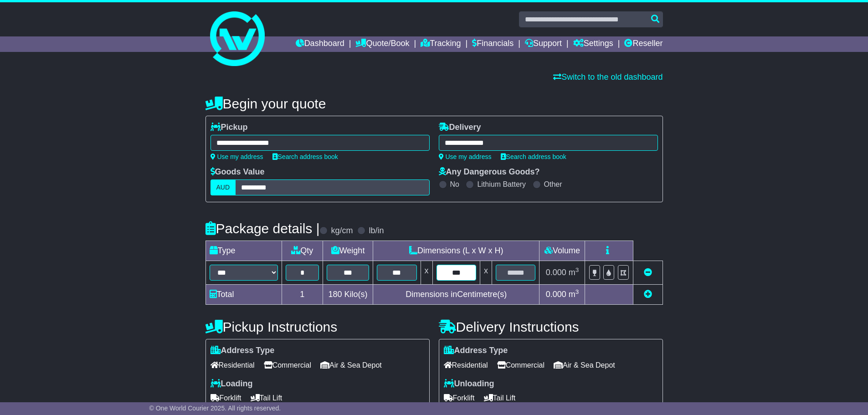 This screenshot has width=868, height=415. Describe the element at coordinates (644, 44) in the screenshot. I see `a: Reseller` at that location.